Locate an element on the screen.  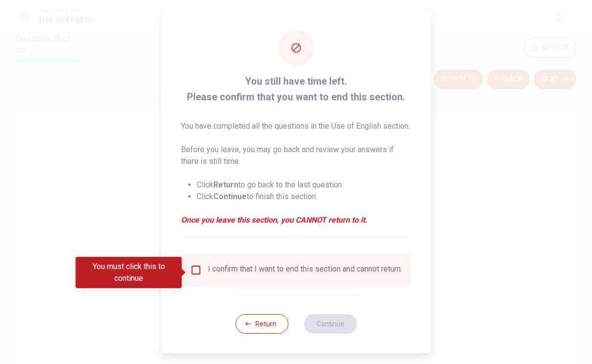
p: You have completed all the questions in the Use of English section. is located at coordinates (296, 126).